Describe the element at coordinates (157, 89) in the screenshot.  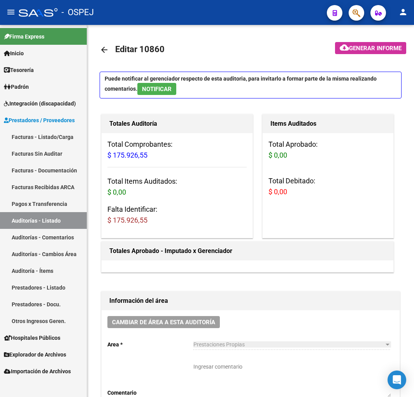
I see `span: NOTIFICAR` at that location.